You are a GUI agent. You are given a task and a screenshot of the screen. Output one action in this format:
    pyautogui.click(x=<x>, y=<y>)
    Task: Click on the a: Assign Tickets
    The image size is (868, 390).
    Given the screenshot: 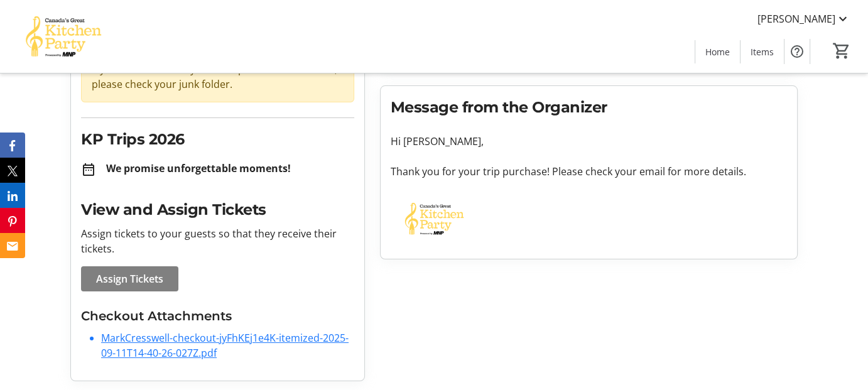 What is the action you would take?
    pyautogui.click(x=129, y=278)
    